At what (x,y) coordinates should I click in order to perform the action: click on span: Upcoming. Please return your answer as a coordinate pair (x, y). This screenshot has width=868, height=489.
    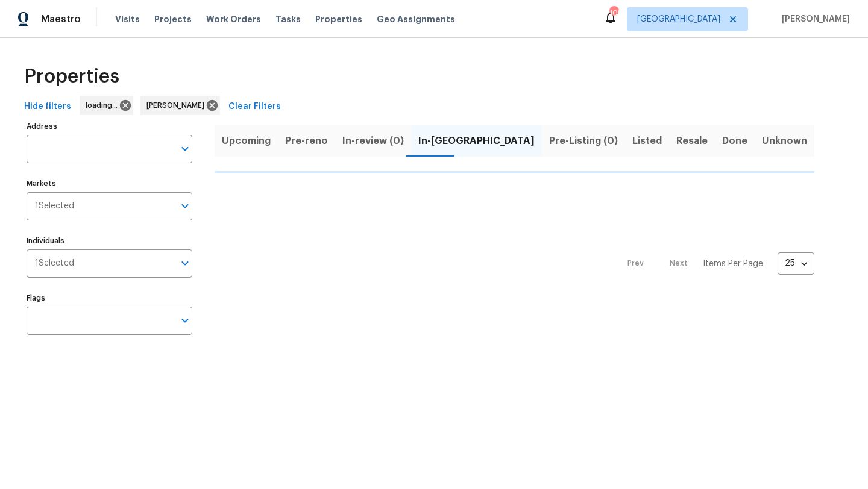
    Looking at the image, I should click on (246, 141).